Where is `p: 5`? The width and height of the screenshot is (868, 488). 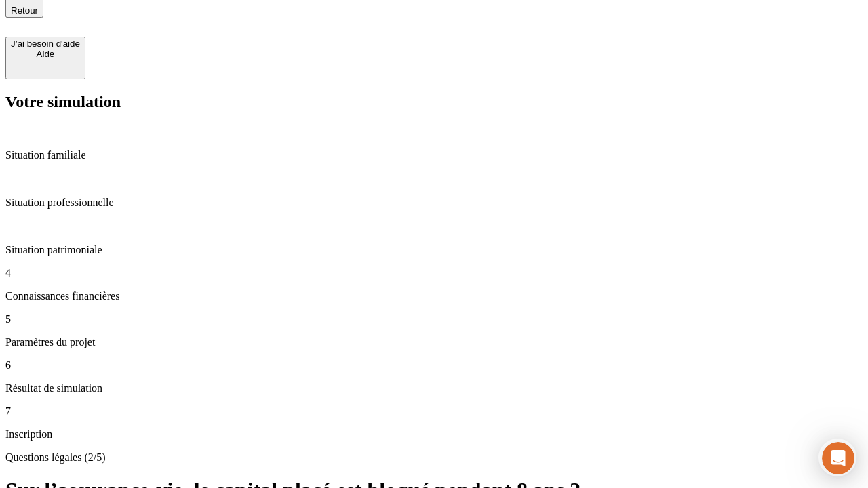 p: 5 is located at coordinates (434, 319).